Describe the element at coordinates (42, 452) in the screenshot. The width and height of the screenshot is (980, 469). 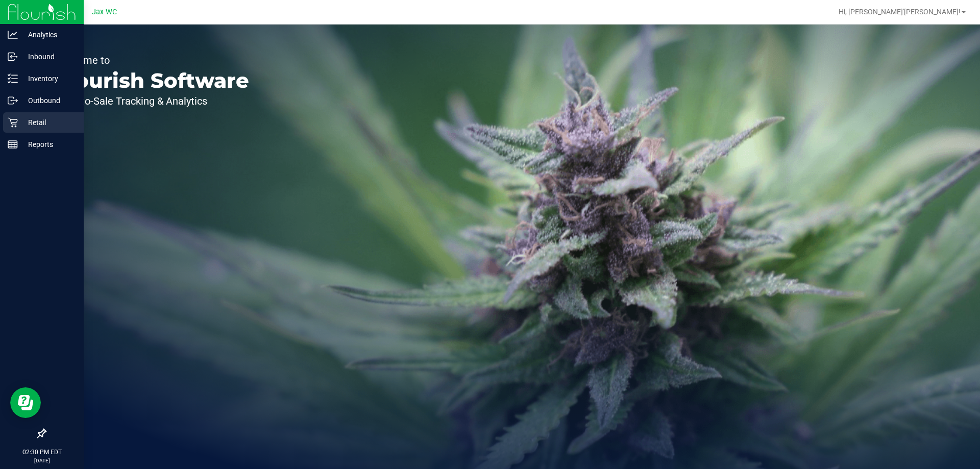
I see `p: 02:30 PM EDT` at that location.